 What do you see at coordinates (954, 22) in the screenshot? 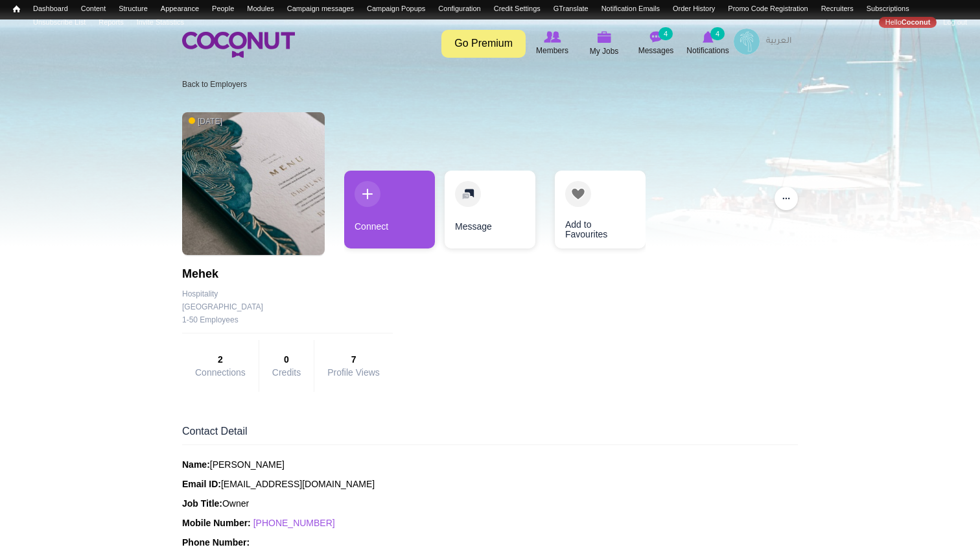
I see `a: Log out` at bounding box center [954, 22].